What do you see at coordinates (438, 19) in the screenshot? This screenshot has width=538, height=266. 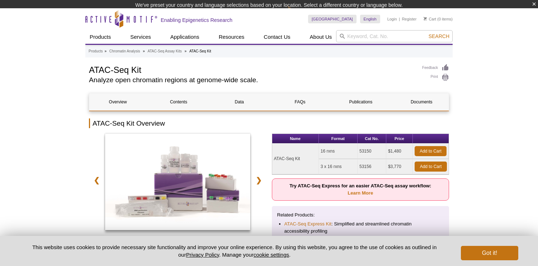 I see `li: (0 items)` at bounding box center [438, 19].